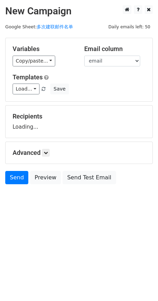 This screenshot has width=158, height=301. I want to click on a: Daily emails left: 50, so click(129, 27).